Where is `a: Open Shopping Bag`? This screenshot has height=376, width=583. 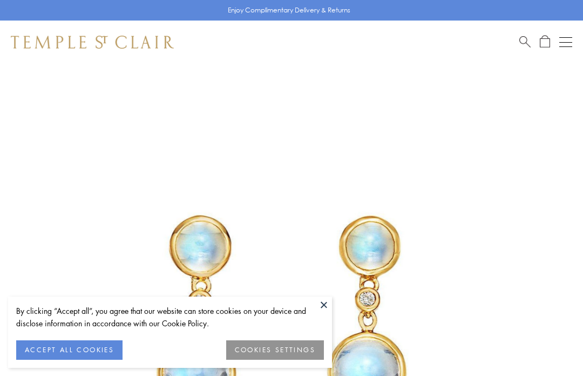 a: Open Shopping Bag is located at coordinates (545, 42).